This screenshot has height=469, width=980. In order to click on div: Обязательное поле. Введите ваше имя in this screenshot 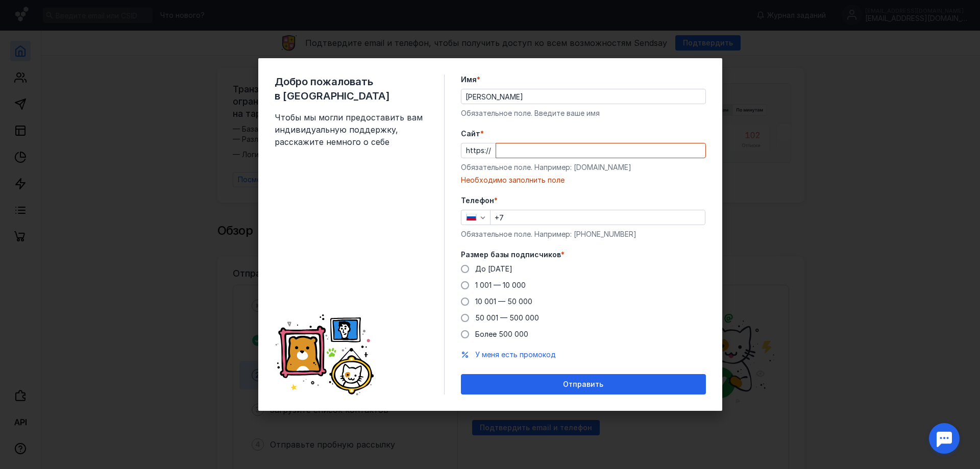, I will do `click(584, 113)`.